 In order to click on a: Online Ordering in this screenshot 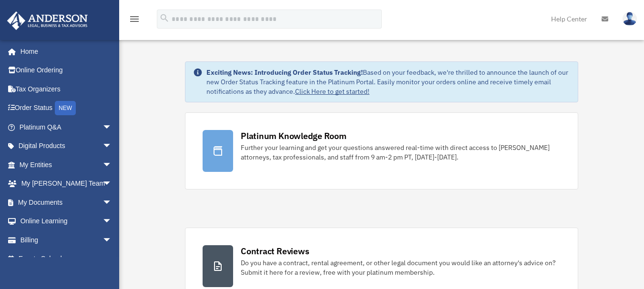, I will do `click(66, 70)`.